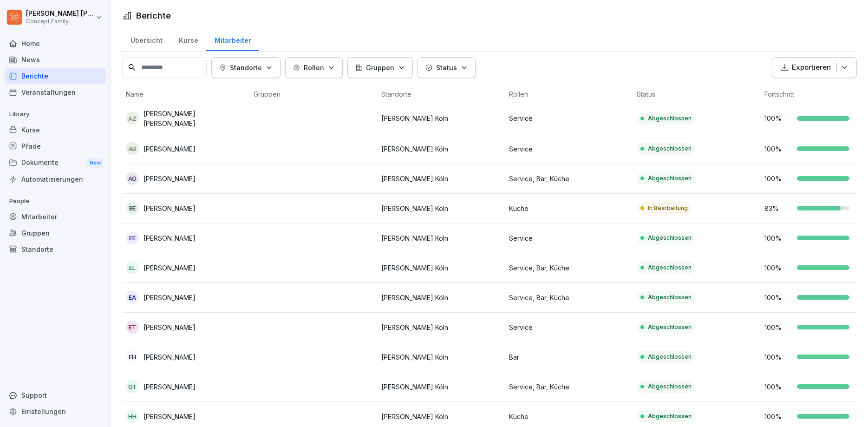  Describe the element at coordinates (55, 76) in the screenshot. I see `div: Berichte` at that location.